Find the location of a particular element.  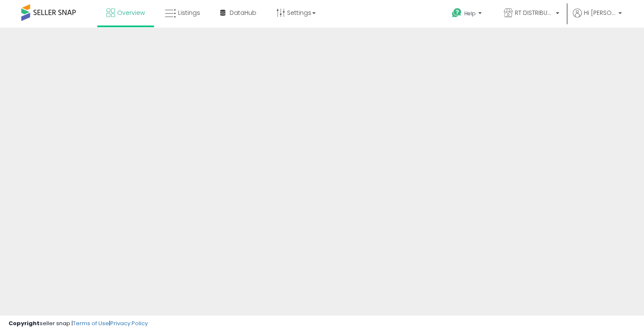

span: Overview is located at coordinates (130, 13).